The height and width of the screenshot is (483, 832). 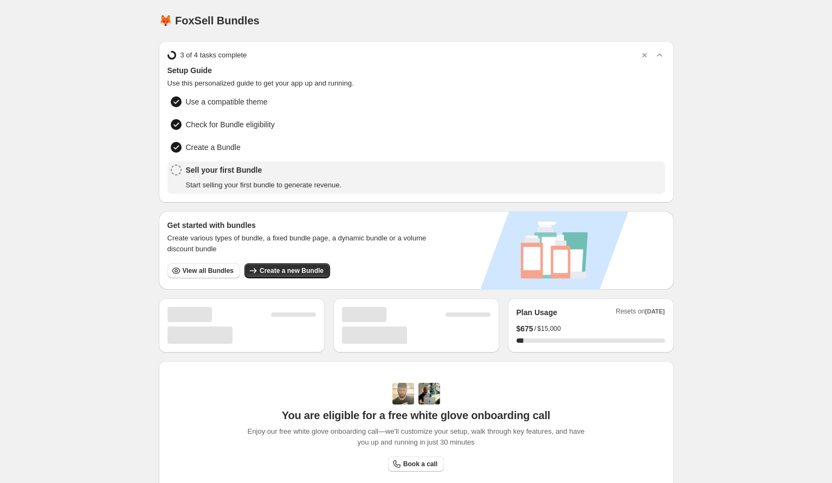 What do you see at coordinates (403, 394) in the screenshot?
I see `img: Adi` at bounding box center [403, 394].